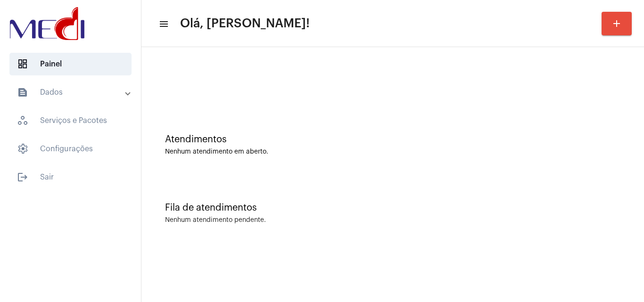 Image resolution: width=644 pixels, height=302 pixels. What do you see at coordinates (393, 152) in the screenshot?
I see `div: Nenhum atendimento em aberto.` at bounding box center [393, 152].